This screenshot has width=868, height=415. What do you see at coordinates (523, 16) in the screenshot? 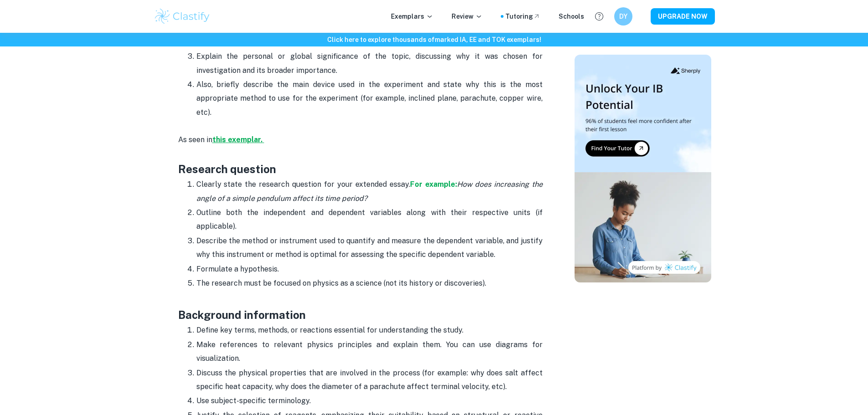
I see `a: Tutoring` at bounding box center [523, 16].